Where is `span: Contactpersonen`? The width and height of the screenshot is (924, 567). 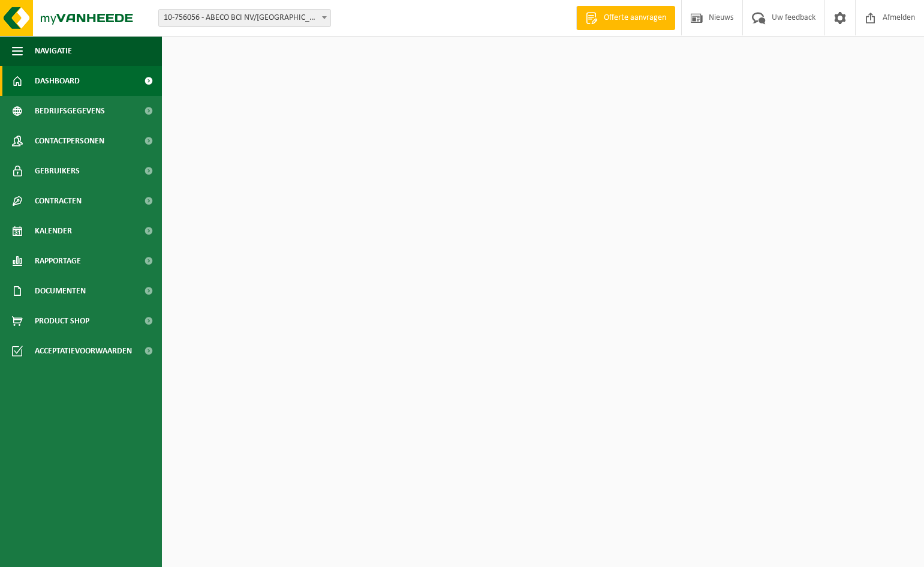 span: Contactpersonen is located at coordinates (69, 141).